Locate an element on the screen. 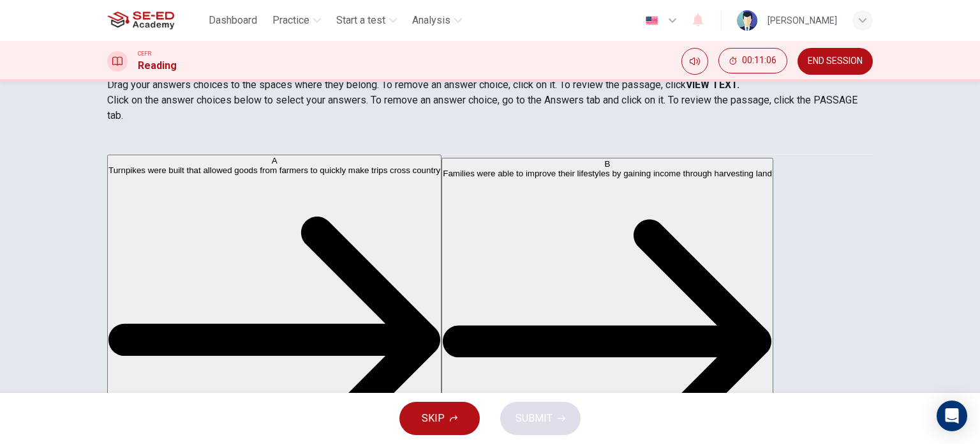 This screenshot has height=444, width=980. div: B is located at coordinates (607, 163).